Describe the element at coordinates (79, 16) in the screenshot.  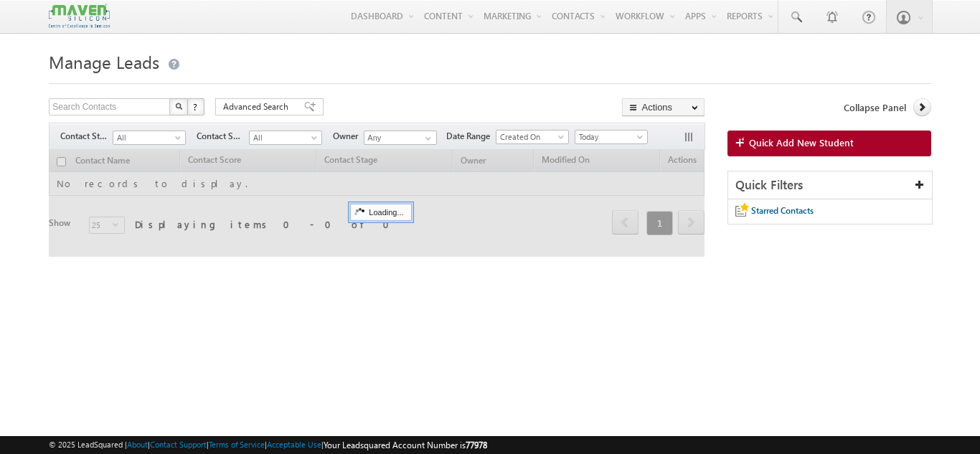
I see `img: Custom Logo` at that location.